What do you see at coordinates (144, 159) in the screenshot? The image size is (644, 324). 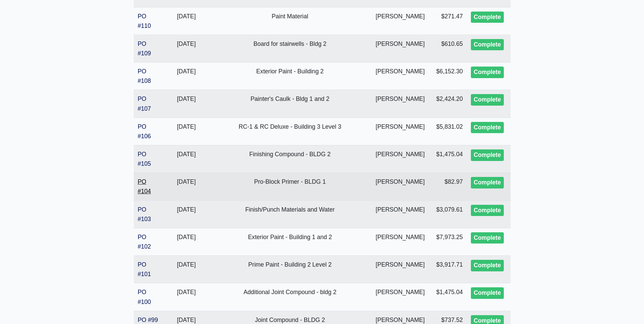 I see `a: PO #105` at bounding box center [144, 159].